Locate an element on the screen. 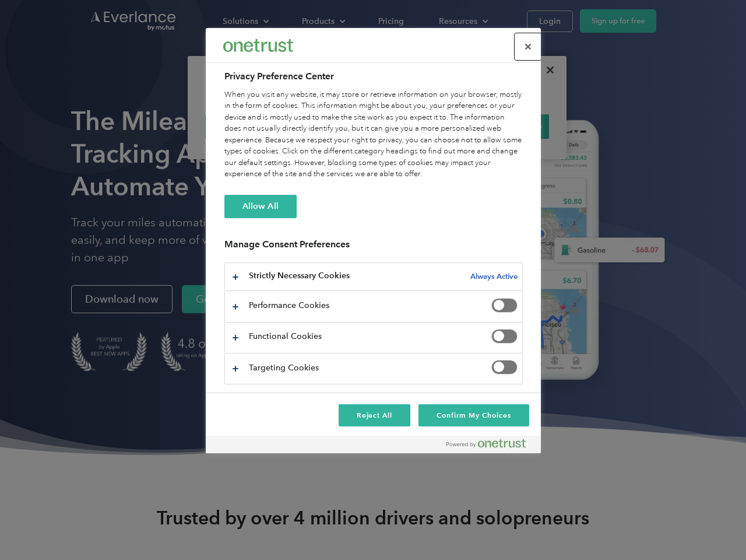  button: Confirm My Choices is located at coordinates (473, 415).